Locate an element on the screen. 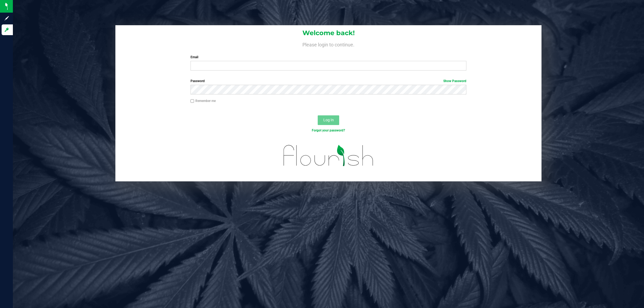  label: Email is located at coordinates (329, 57).